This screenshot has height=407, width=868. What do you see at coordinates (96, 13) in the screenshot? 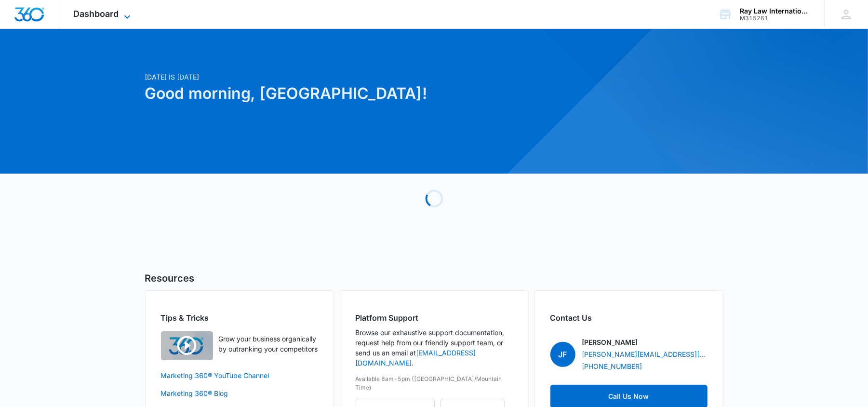
I see `span: Dashboard` at bounding box center [96, 13].